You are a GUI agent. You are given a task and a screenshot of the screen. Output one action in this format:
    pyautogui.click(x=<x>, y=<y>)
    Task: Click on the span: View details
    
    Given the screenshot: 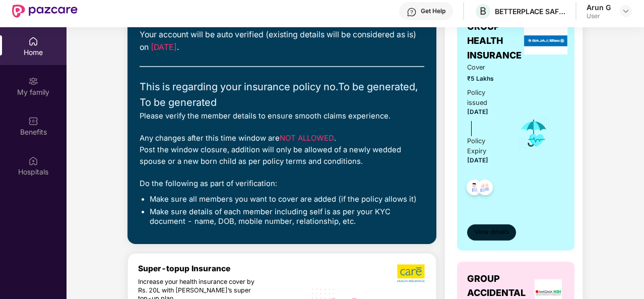 What is the action you would take?
    pyautogui.click(x=492, y=232)
    